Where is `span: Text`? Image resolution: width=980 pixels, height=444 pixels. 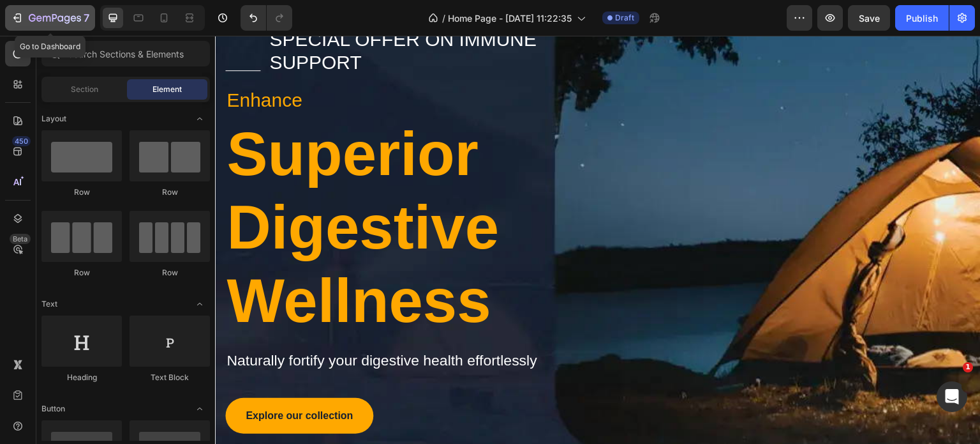
span: Text is located at coordinates (49, 304).